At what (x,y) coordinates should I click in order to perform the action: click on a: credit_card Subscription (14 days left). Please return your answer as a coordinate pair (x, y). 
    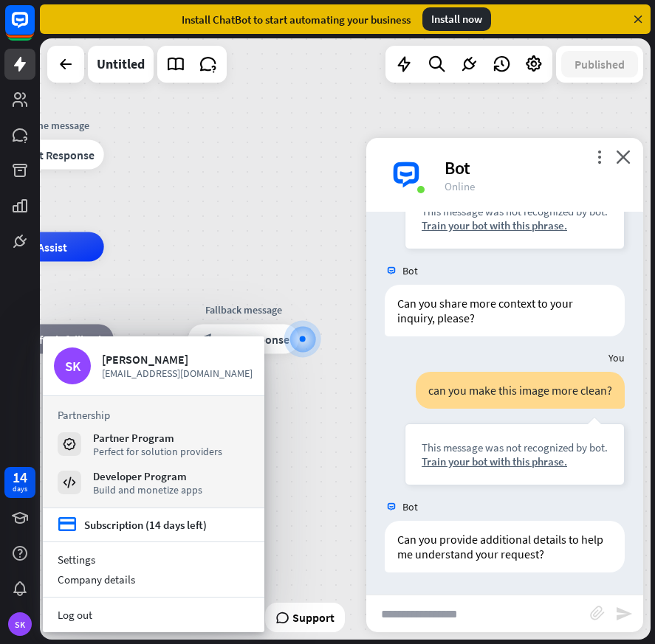
    Looking at the image, I should click on (133, 525).